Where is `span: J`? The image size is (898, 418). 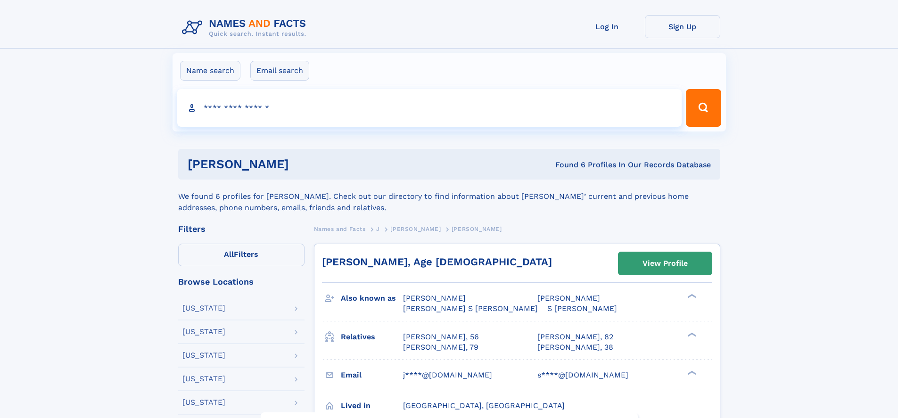 span: J is located at coordinates (378, 229).